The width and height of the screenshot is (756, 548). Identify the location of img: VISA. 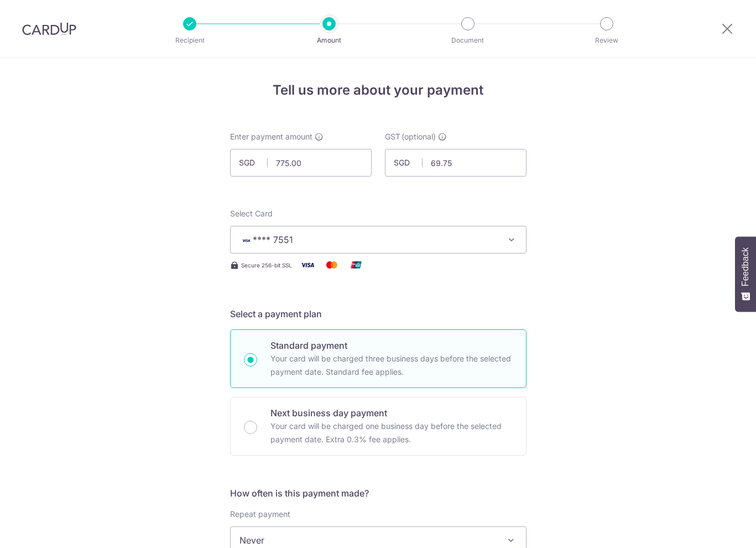
(246, 240).